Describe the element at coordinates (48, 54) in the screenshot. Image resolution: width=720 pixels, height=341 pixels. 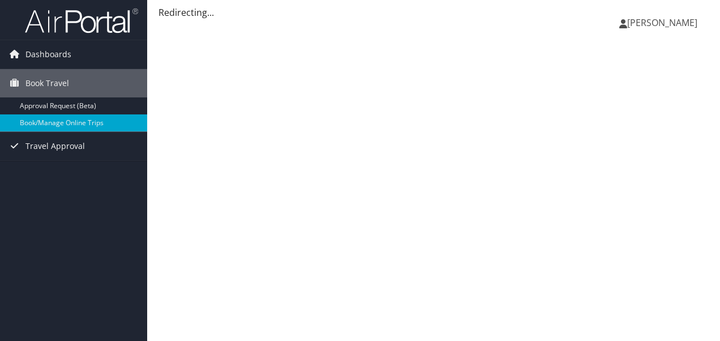
I see `span: Dashboards` at that location.